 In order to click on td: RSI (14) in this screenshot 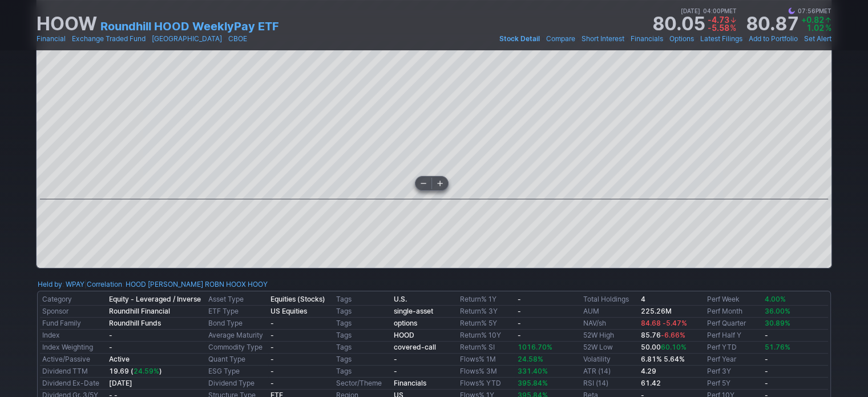, I will do `click(609, 383)`.